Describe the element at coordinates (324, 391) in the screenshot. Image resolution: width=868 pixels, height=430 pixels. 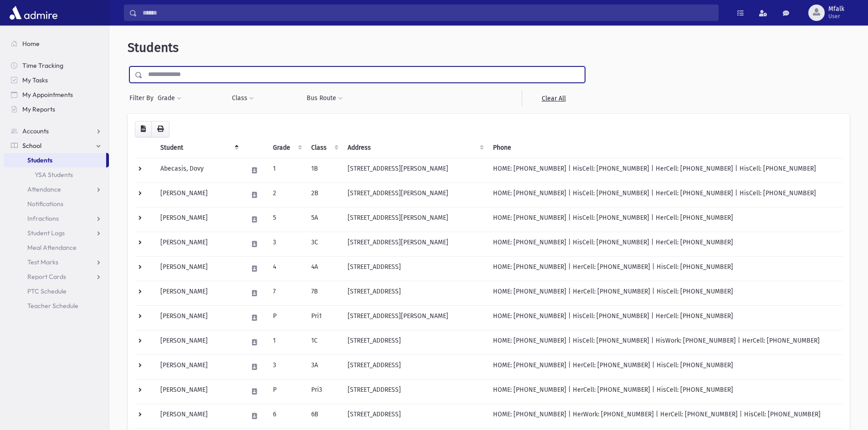
I see `td: Pri3` at that location.